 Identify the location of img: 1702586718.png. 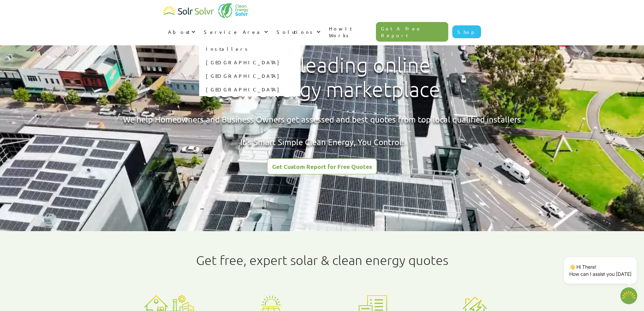
(629, 296).